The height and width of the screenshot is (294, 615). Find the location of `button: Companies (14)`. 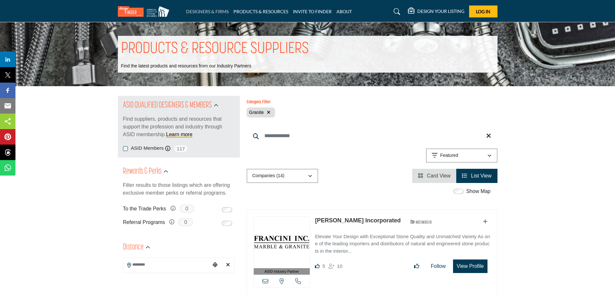

button: Companies (14) is located at coordinates (283, 176).